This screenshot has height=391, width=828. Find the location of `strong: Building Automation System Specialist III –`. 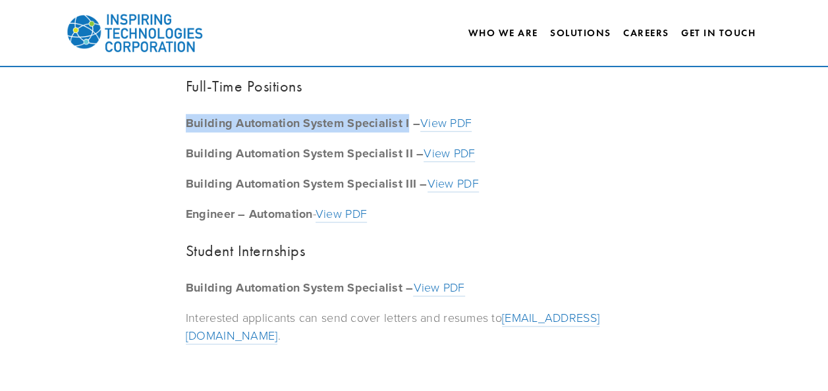

strong: Building Automation System Specialist III – is located at coordinates (306, 184).